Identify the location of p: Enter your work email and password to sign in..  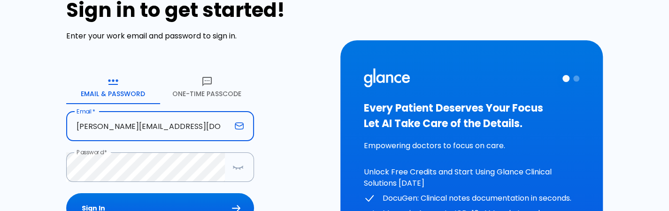
(198, 36).